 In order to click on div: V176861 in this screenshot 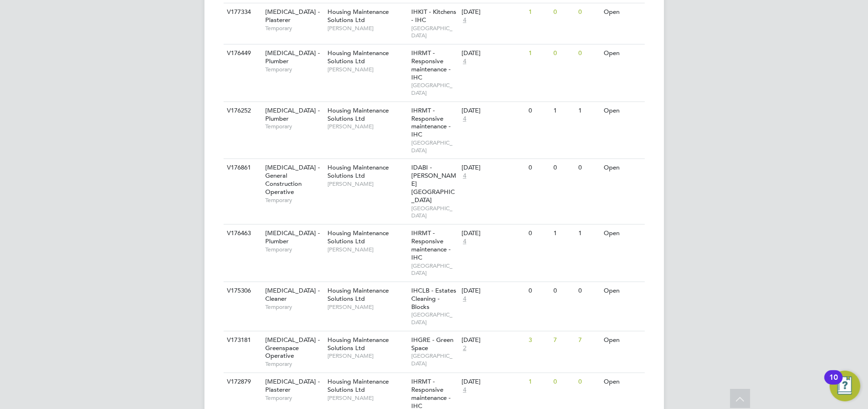, I will do `click(242, 168)`.